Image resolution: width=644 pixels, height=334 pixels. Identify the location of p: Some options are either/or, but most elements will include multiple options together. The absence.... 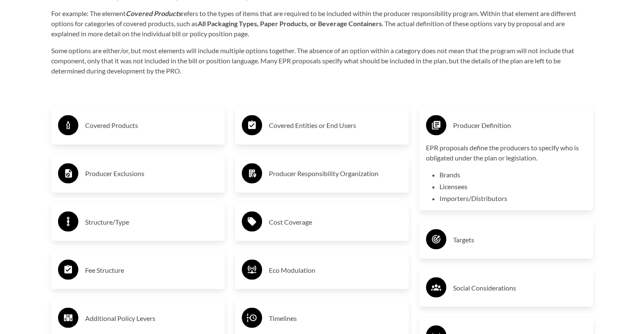
(322, 61).